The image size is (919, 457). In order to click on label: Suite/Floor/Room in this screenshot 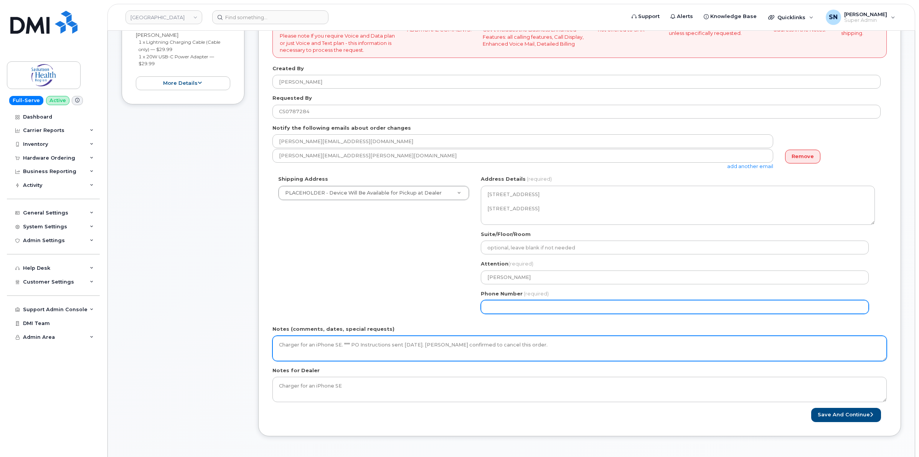, I will do `click(506, 234)`.